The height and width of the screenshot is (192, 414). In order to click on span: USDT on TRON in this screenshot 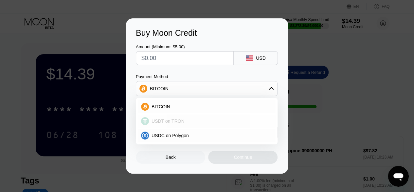, I will do `click(168, 121)`.